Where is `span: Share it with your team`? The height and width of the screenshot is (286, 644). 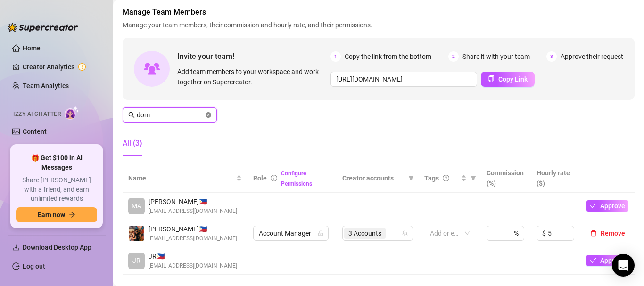 span: Share it with your team is located at coordinates (496, 56).